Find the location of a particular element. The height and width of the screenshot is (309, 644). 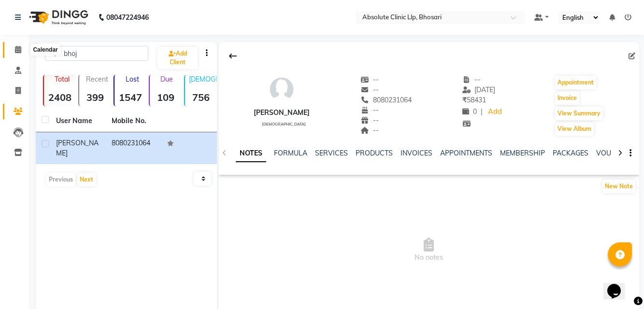

a: FORMULA is located at coordinates (290, 153).